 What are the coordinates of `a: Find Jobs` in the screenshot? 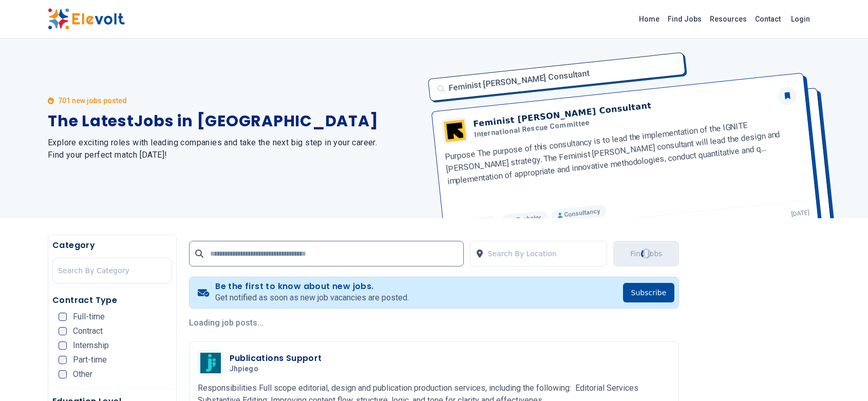 It's located at (685, 19).